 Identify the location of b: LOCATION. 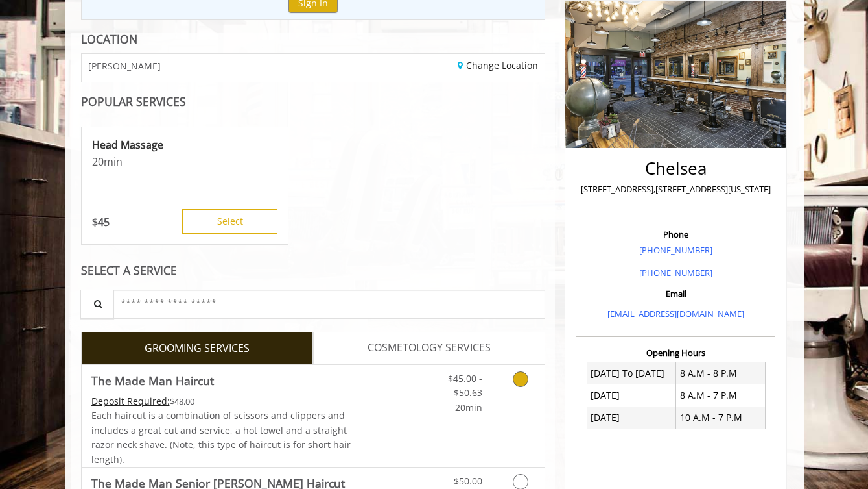
(109, 39).